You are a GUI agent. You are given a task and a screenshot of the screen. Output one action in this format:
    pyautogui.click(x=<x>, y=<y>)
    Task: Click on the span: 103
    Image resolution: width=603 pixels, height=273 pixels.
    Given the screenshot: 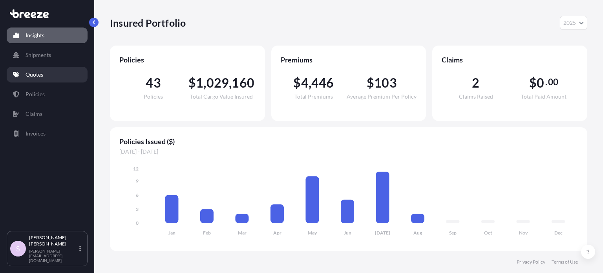 What is the action you would take?
    pyautogui.click(x=386, y=83)
    